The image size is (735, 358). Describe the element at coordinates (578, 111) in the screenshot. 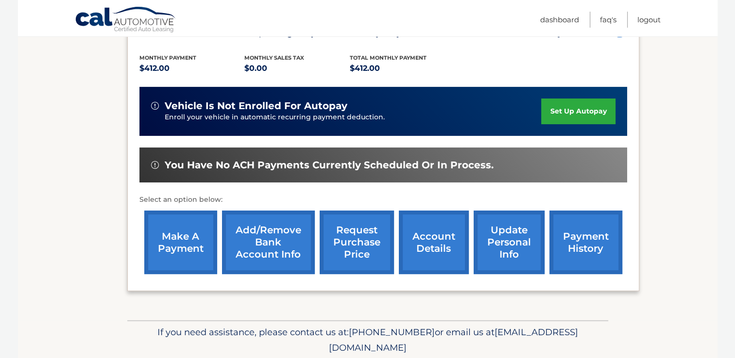

I see `a: set up autopay` at that location.